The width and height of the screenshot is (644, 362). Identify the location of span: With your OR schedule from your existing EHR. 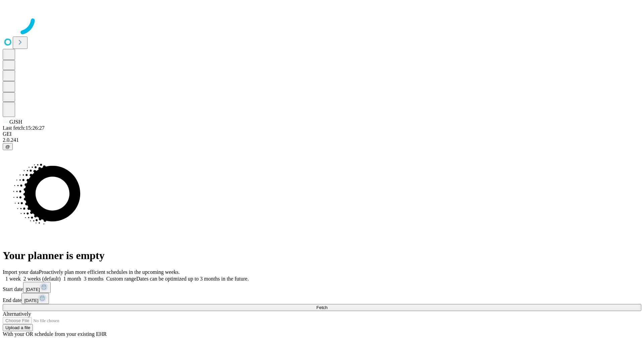
(55, 334).